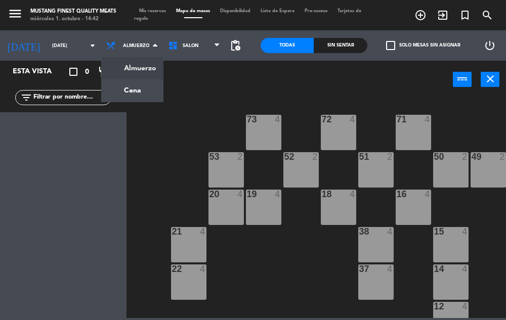 Image resolution: width=506 pixels, height=320 pixels. Describe the element at coordinates (490, 79) in the screenshot. I see `i: close` at that location.